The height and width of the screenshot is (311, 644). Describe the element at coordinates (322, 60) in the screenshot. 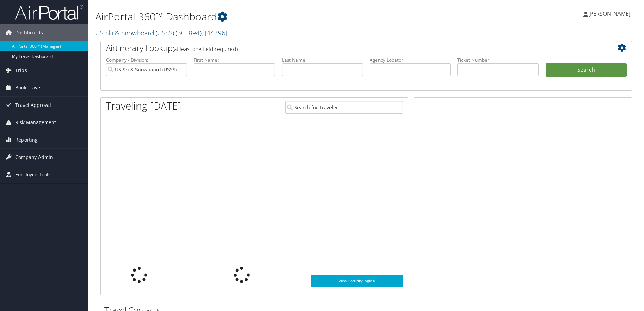

I see `label: Last Name:` at that location.